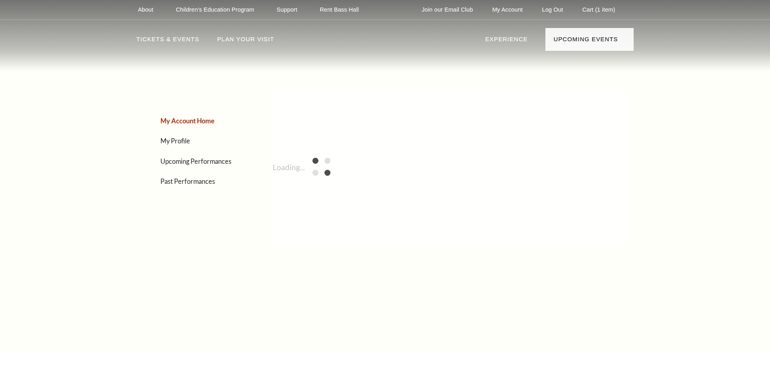 The image size is (770, 368). What do you see at coordinates (585, 42) in the screenshot?
I see `p: Upcoming Events` at bounding box center [585, 42].